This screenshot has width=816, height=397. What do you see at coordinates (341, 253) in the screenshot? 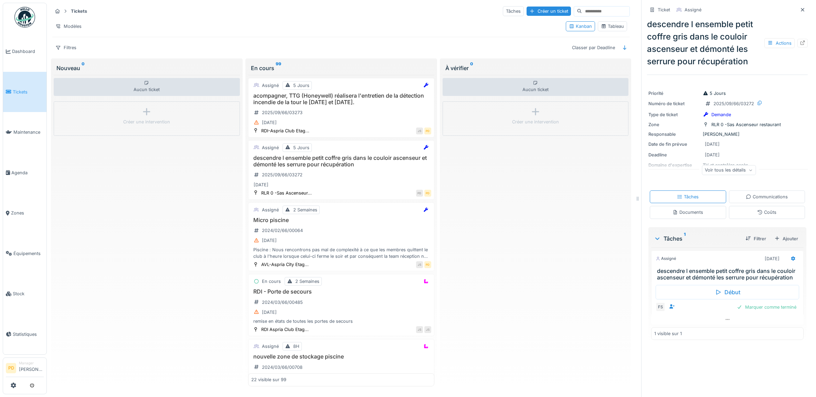
I see `div: Piscine : Nous rencontrons pas mal de complexité à ce que les membres quittent le club à l'heure ...` at bounding box center [341, 253].